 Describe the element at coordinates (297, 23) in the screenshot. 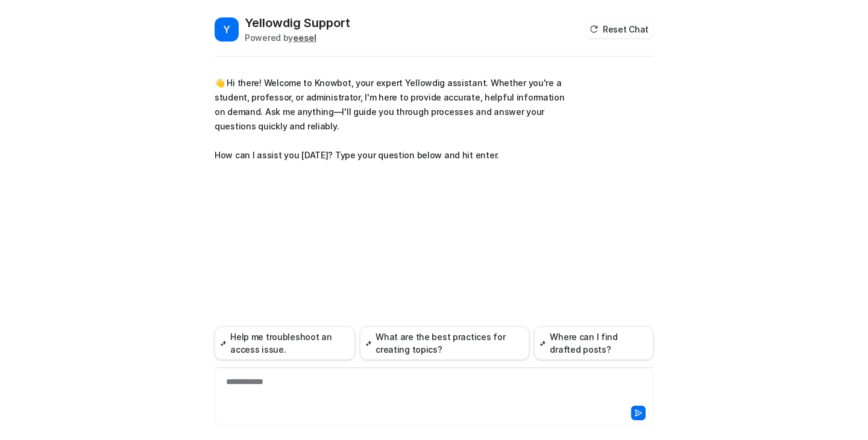

I see `h2: Yellowdig Support` at that location.